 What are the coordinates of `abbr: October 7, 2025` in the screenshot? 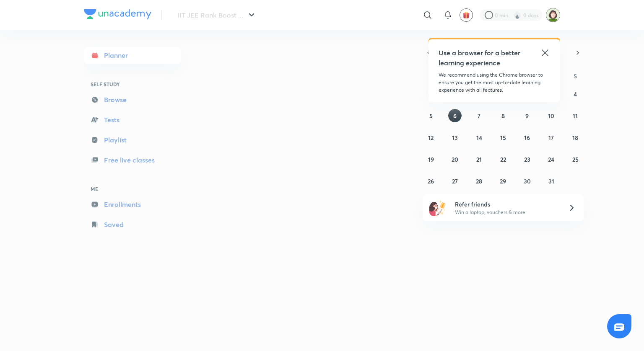 It's located at (479, 116).